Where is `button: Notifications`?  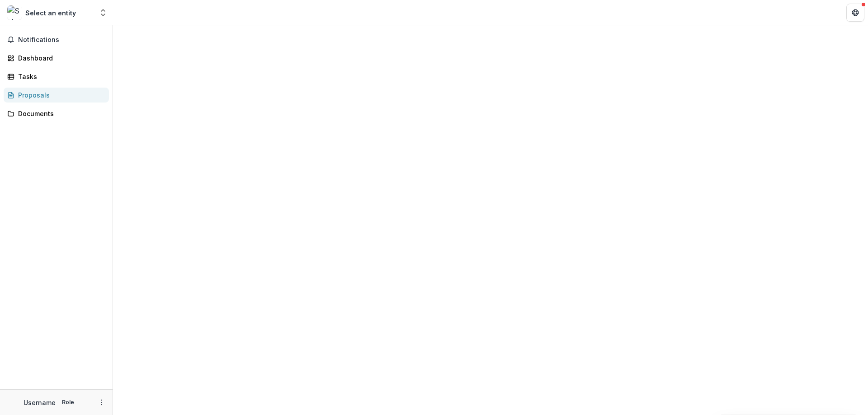
button: Notifications is located at coordinates (56, 39).